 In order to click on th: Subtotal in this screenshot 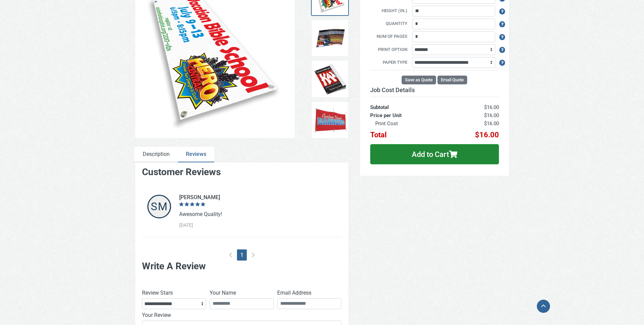, I will do `click(407, 104)`.